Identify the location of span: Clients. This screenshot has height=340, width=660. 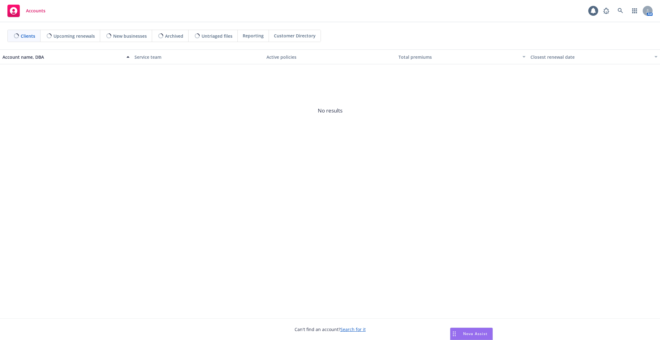
(28, 36).